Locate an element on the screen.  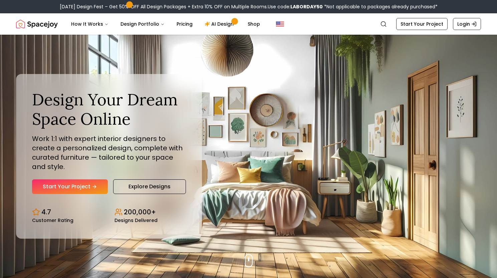
p: Work 1:1 with expert interior designers to create a personalized design, complete with curated fu... is located at coordinates (109, 153).